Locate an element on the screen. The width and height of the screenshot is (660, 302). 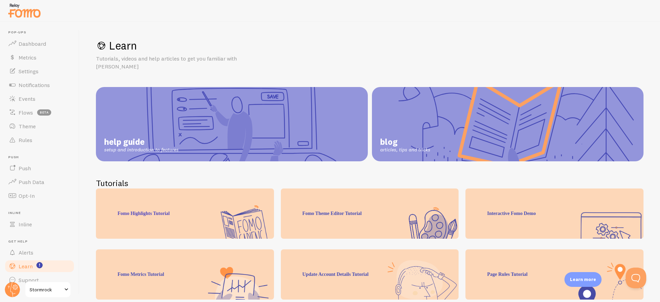
span: Metrics is located at coordinates (27, 57).